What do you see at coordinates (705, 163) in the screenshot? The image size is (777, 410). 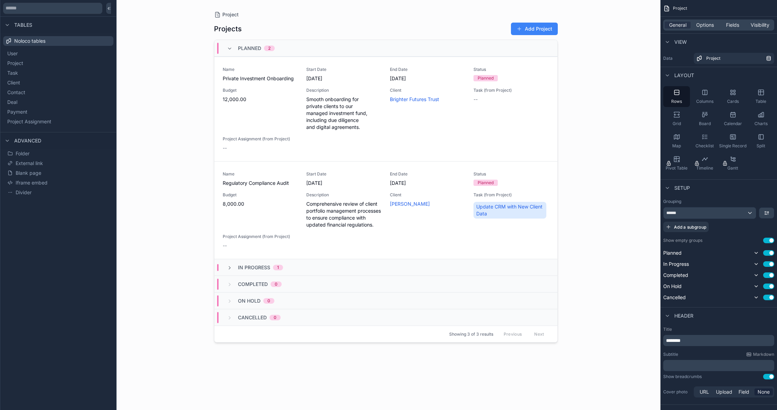 I see `button: Timeline` at bounding box center [705, 163].